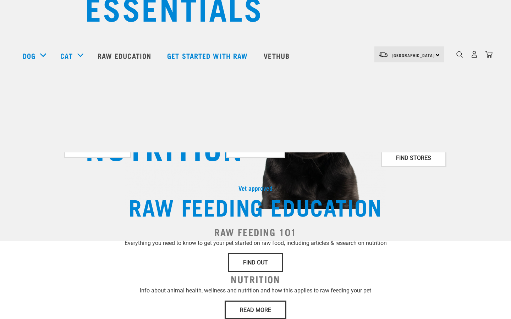 Image resolution: width=511 pixels, height=319 pixels. What do you see at coordinates (255, 243) in the screenshot?
I see `p: Everything you need to know to get your pet started on raw food, including articles & research on...` at bounding box center [255, 243].